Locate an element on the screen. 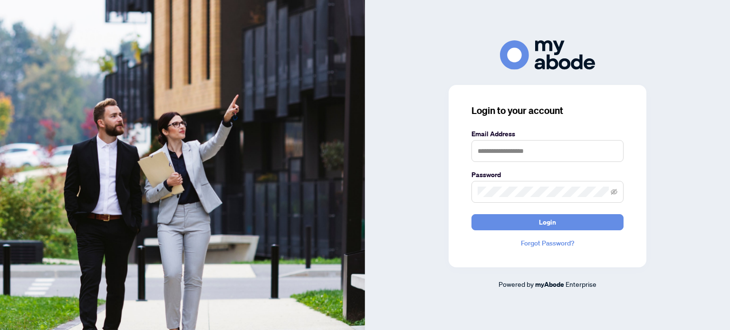 The height and width of the screenshot is (330, 730). label: Password is located at coordinates (547, 175).